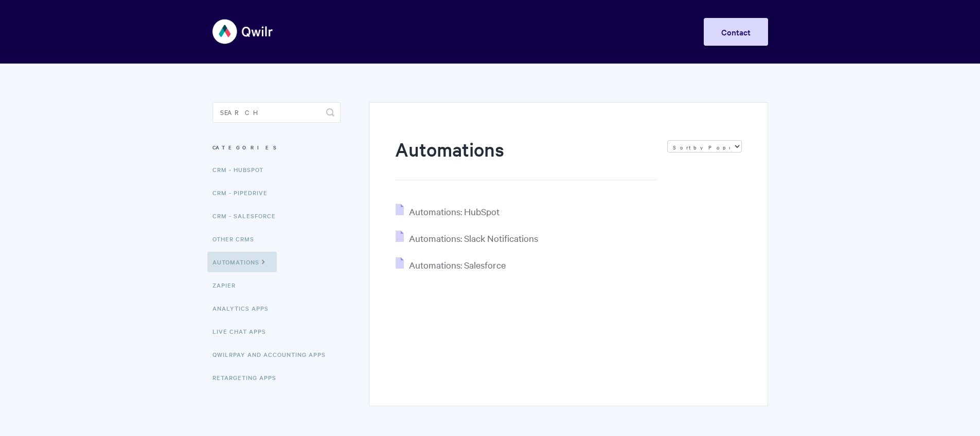  I want to click on h3: Categories, so click(276, 148).